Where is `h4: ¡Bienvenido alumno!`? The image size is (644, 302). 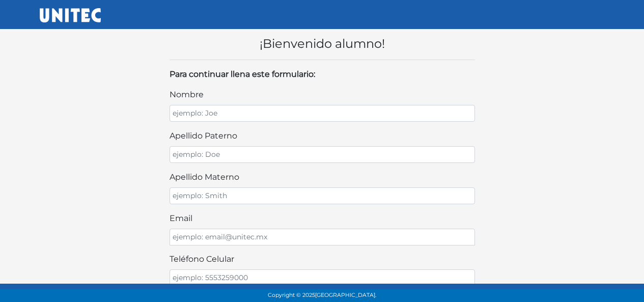 h4: ¡Bienvenido alumno! is located at coordinates (322, 44).